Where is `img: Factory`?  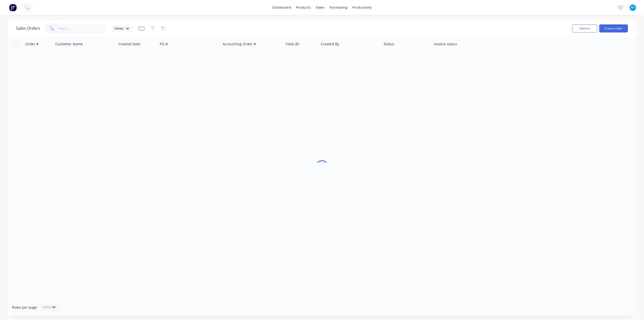
img: Factory is located at coordinates (13, 8).